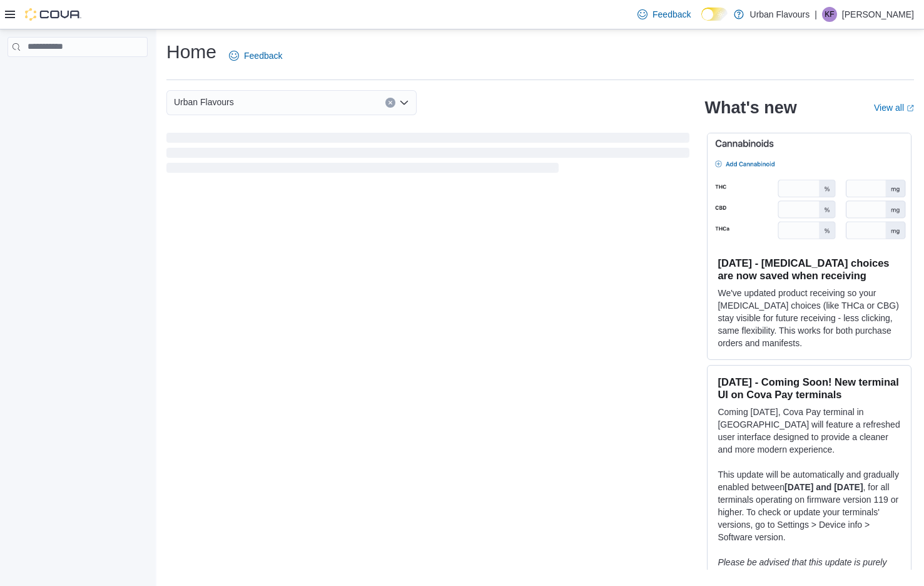 Image resolution: width=924 pixels, height=586 pixels. Describe the element at coordinates (910, 108) in the screenshot. I see `svg: External link` at that location.